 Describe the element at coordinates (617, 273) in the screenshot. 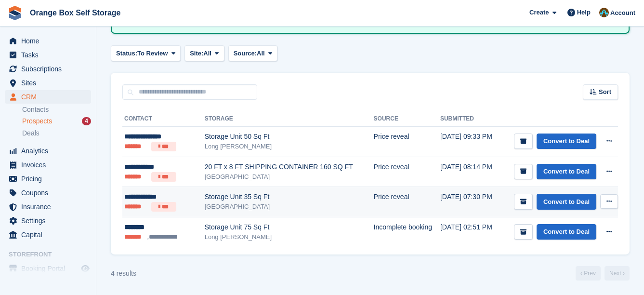

I see `a: Next` at that location.